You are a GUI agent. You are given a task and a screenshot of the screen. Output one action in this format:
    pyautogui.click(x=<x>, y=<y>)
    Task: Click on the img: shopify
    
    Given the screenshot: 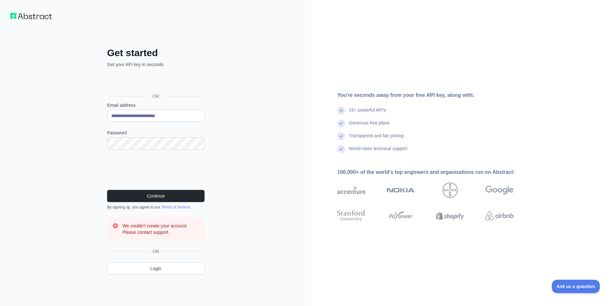 What is the action you would take?
    pyautogui.click(x=450, y=216)
    